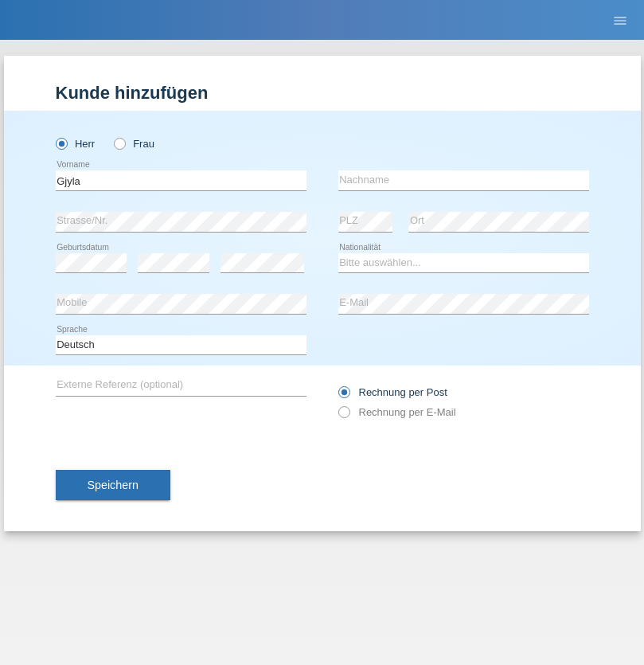 The height and width of the screenshot is (665, 644). What do you see at coordinates (75, 144) in the screenshot?
I see `label: Herr` at bounding box center [75, 144].